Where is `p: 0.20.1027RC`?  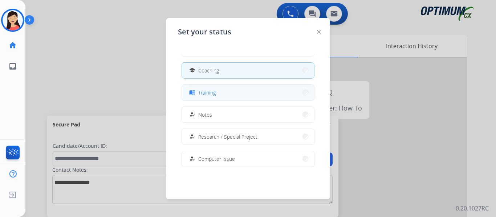
p: 0.20.1027RC is located at coordinates (472, 209).